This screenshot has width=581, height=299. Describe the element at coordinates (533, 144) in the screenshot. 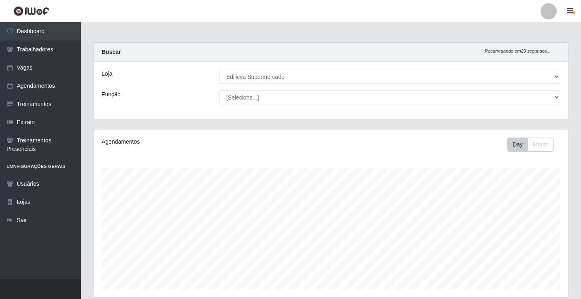

I see `div: Toolbar with button groups` at that location.